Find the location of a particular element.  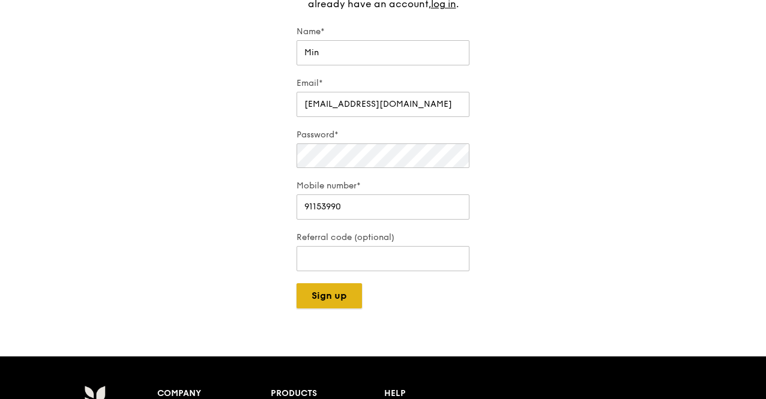

button: Sign up is located at coordinates (329, 296).